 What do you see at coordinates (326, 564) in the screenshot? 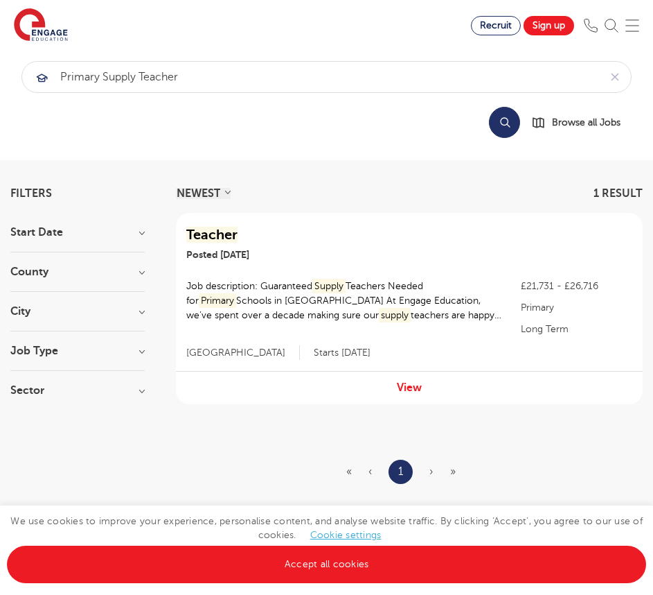
I see `a: Accept all cookies` at bounding box center [326, 564].